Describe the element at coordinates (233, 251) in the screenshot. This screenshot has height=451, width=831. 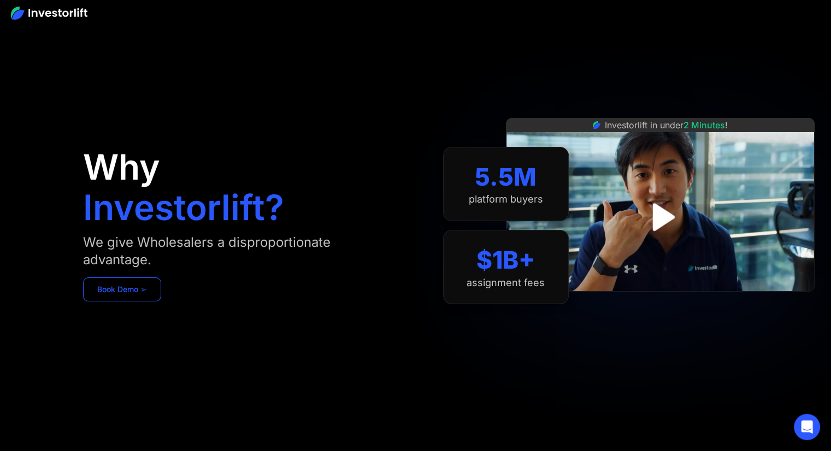
I see `div: We give Wholesalers a disproportionate advantage.` at that location.